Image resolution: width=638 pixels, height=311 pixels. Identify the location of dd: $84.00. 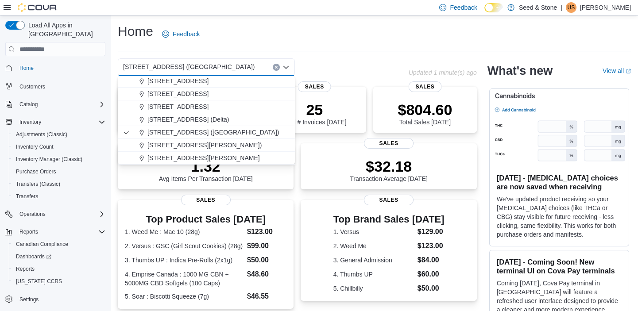
(431, 260).